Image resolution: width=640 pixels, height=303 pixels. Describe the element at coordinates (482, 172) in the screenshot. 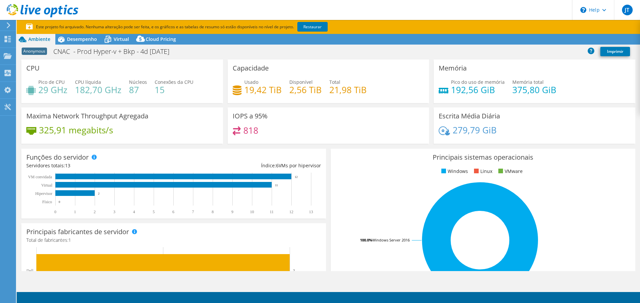

I see `li: Linux` at that location.